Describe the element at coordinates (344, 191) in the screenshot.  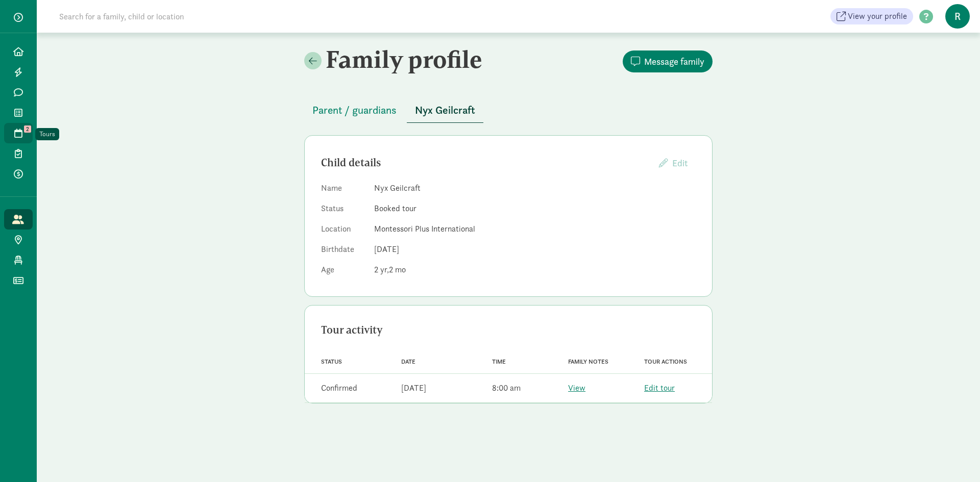
I see `dt: Name` at that location.